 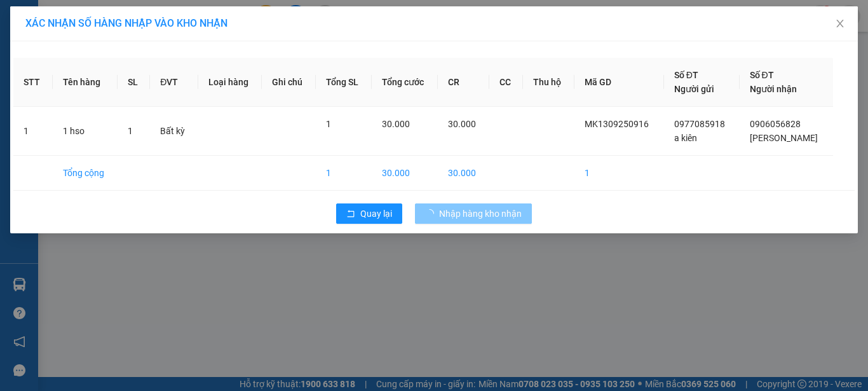 I want to click on span: rollback, so click(x=351, y=214).